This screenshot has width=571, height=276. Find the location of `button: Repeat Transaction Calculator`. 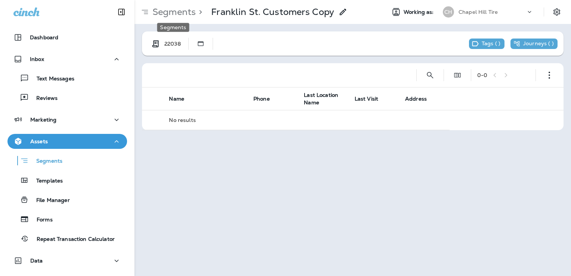

button: Repeat Transaction Calculator is located at coordinates (67, 239).